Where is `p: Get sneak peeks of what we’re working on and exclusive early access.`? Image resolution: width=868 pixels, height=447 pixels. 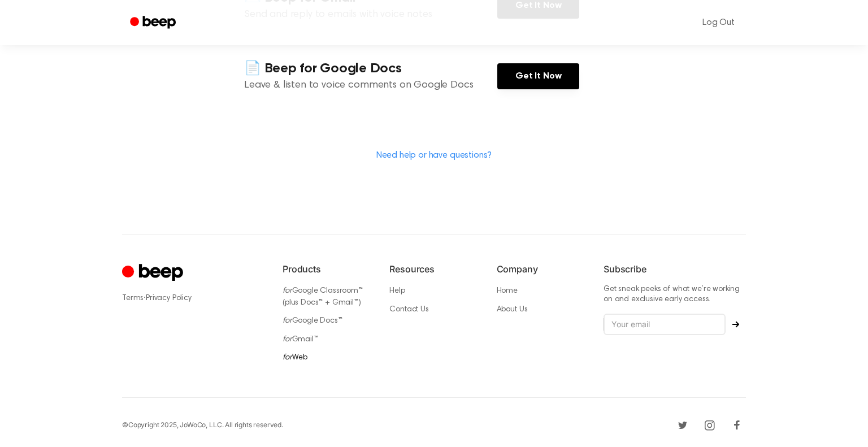
p: Get sneak peeks of what we’re working on and exclusive early access. is located at coordinates (674, 294).